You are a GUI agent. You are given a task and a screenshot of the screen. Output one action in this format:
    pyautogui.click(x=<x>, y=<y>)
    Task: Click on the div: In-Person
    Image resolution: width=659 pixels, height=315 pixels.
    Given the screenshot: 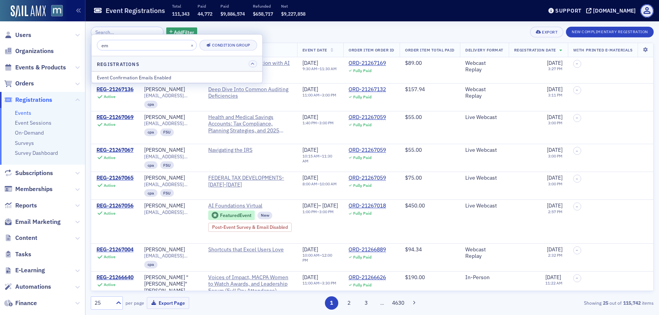 What is the action you would take?
    pyautogui.click(x=484, y=278)
    